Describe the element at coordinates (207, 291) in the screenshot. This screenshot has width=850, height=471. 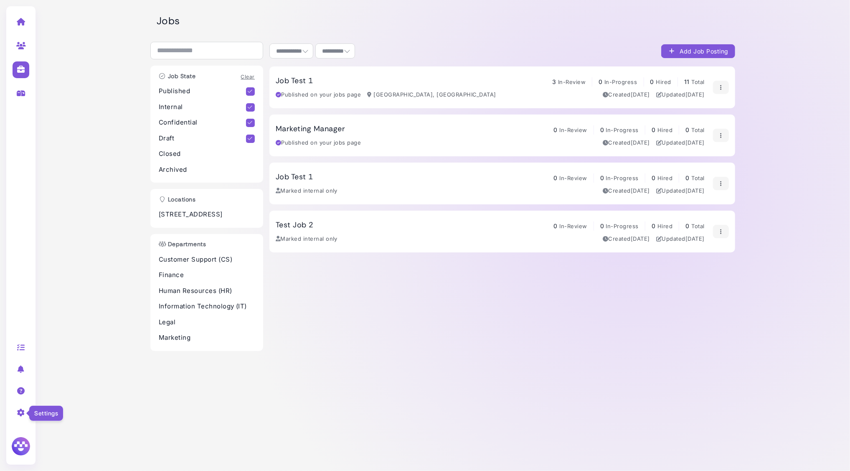
I see `p: Human Resources (HR)` at that location.